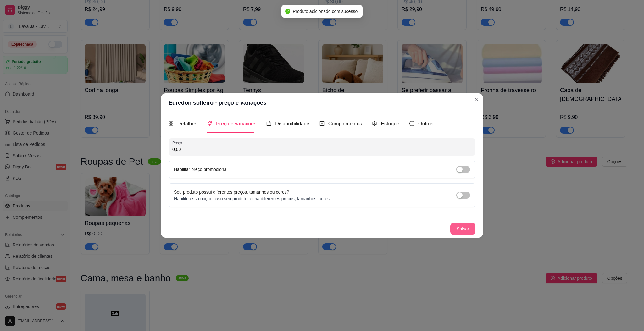 The image size is (644, 331). I want to click on span: Estoque, so click(390, 124).